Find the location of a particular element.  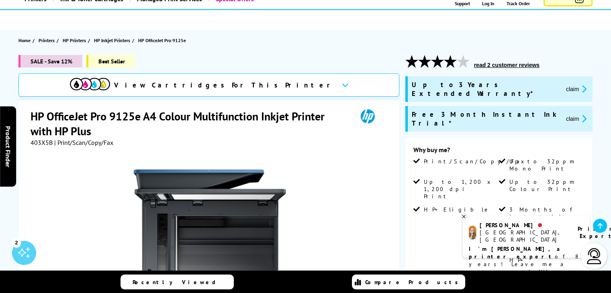

span: HP Inkjet Printers is located at coordinates (112, 40).